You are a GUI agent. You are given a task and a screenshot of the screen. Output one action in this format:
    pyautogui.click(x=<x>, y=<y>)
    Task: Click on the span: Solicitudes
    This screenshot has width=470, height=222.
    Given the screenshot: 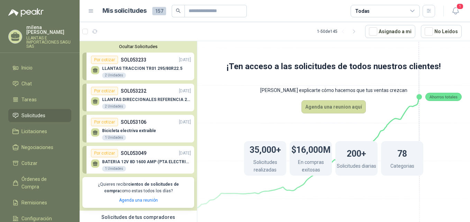 What is the action you would take?
    pyautogui.click(x=33, y=116)
    